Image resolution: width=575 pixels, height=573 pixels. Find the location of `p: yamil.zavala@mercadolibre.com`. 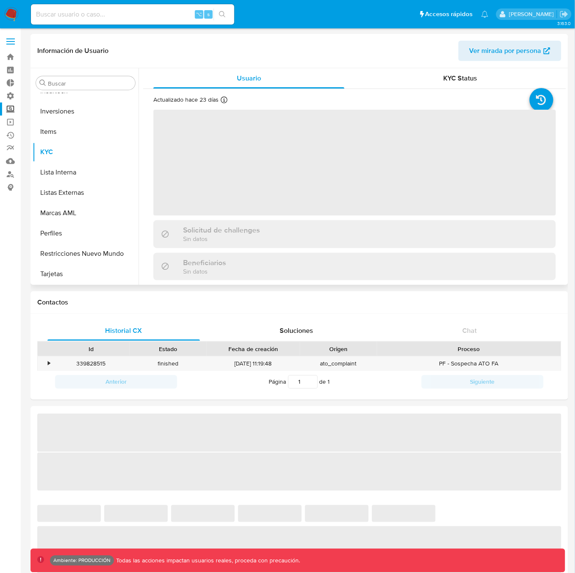

p: yamil.zavala@mercadolibre.com is located at coordinates (532, 14).